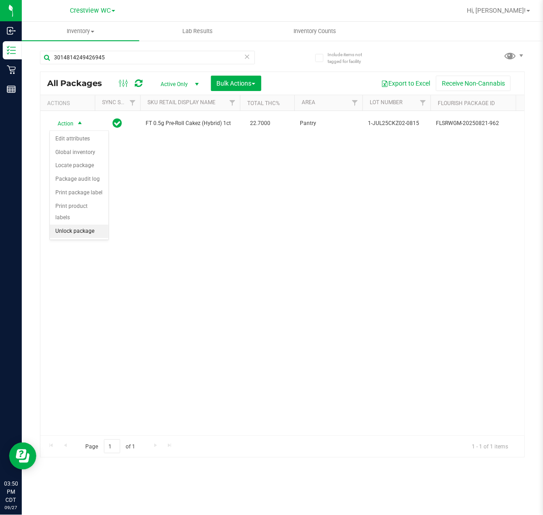 The width and height of the screenshot is (543, 515). What do you see at coordinates (79, 153) in the screenshot?
I see `li: Global inventory` at bounding box center [79, 153].